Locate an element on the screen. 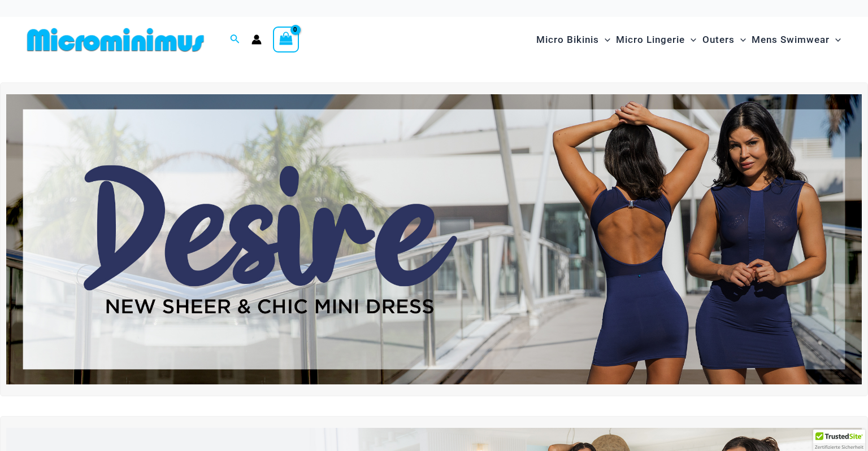  a: Micro LingerieMenu ToggleMenu Toggle is located at coordinates (656, 40).